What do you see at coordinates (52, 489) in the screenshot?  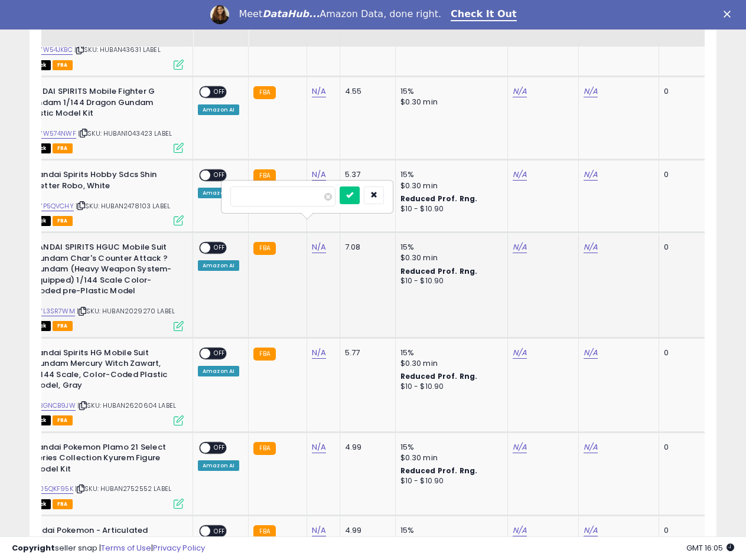 I see `a: B005QKF95K` at bounding box center [52, 489].